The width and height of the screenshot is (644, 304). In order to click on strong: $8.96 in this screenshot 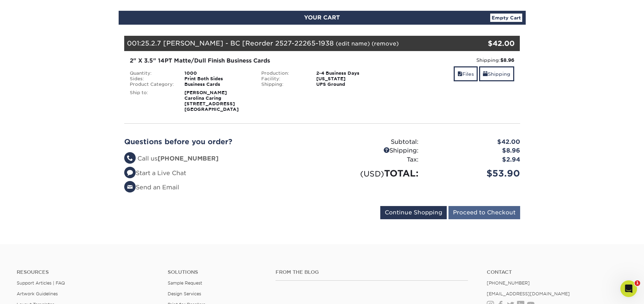, I will do `click(507, 60)`.